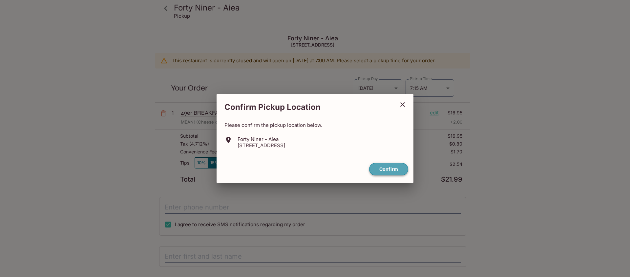 This screenshot has height=277, width=630. What do you see at coordinates (402, 105) in the screenshot?
I see `button: close` at bounding box center [402, 105].